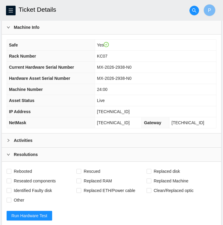  What do you see at coordinates (11, 11) in the screenshot?
I see `span: menu` at bounding box center [11, 11].